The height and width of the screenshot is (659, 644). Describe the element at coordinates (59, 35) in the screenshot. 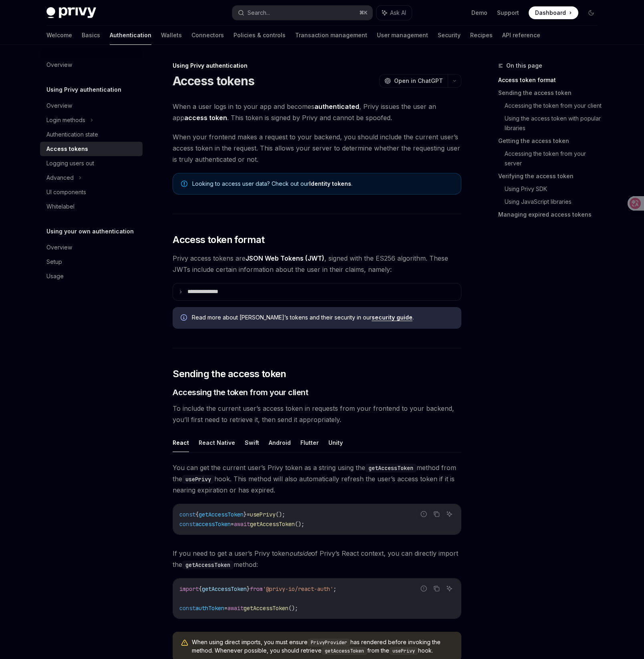

I see `a: Welcome` at that location.